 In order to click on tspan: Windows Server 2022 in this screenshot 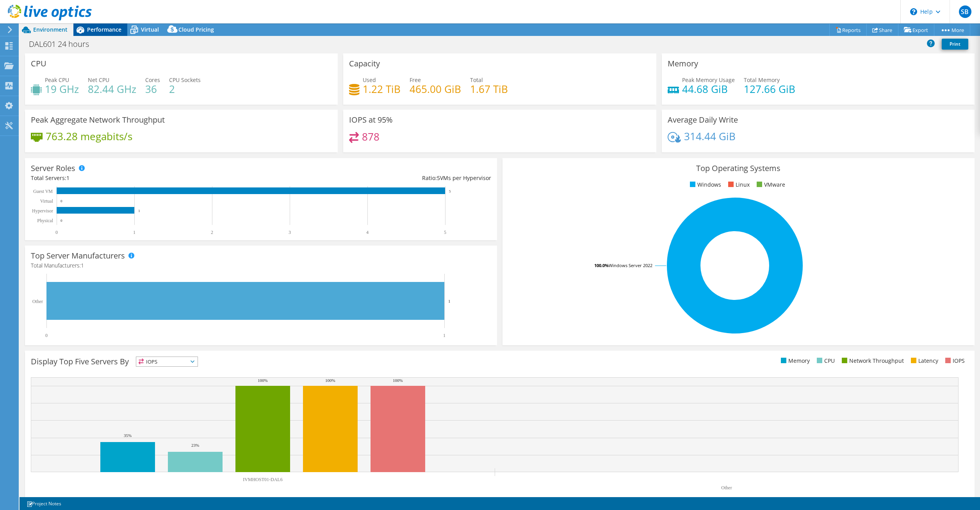, I will do `click(631, 265)`.